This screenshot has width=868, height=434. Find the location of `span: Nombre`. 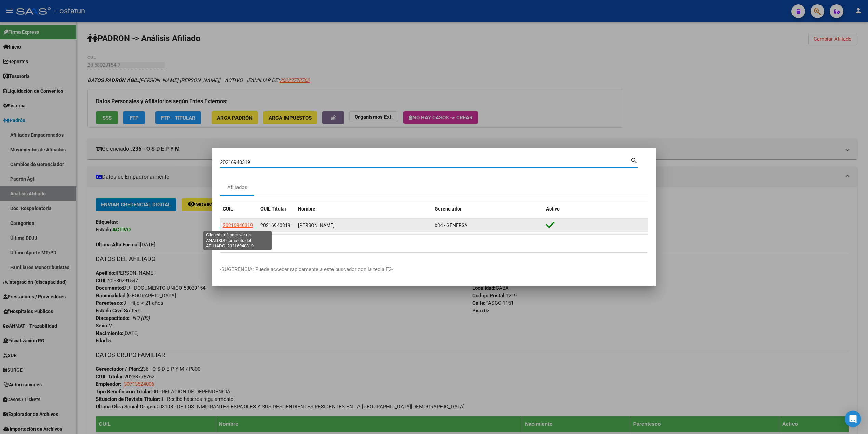

span: Nombre is located at coordinates (307, 209).